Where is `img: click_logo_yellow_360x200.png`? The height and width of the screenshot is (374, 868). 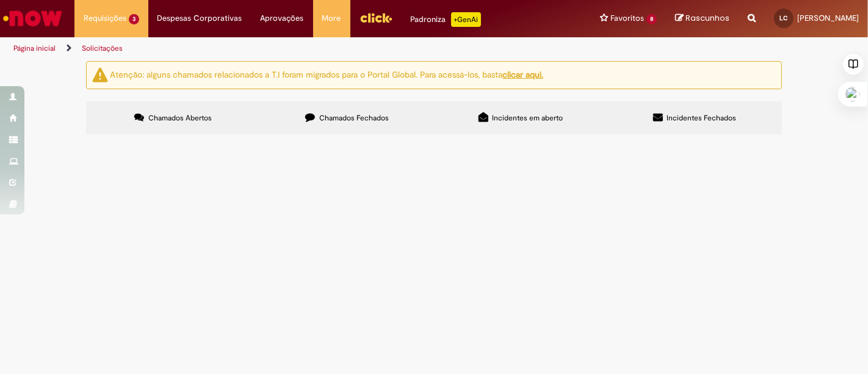 img: click_logo_yellow_360x200.png is located at coordinates (376, 18).